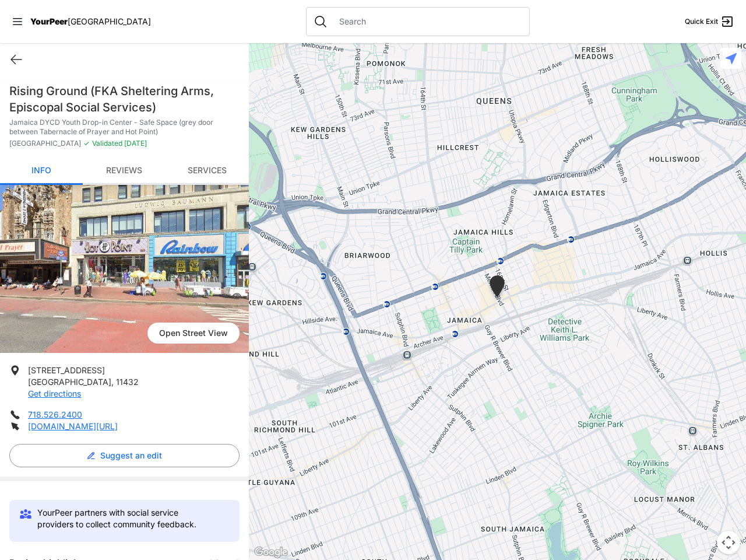 Image resolution: width=746 pixels, height=560 pixels. I want to click on a: Open this area in Google Maps (opens a new window), so click(271, 552).